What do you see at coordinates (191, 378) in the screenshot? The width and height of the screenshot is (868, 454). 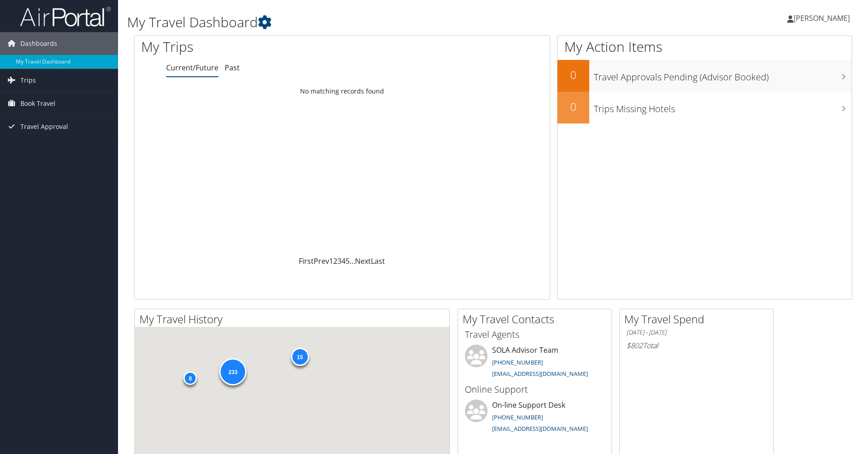 I see `div: 8` at bounding box center [191, 378].